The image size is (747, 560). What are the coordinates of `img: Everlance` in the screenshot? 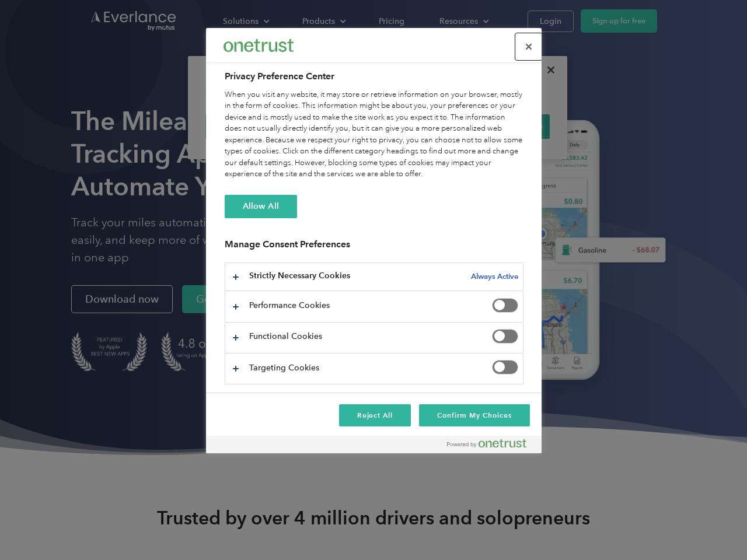 It's located at (258, 45).